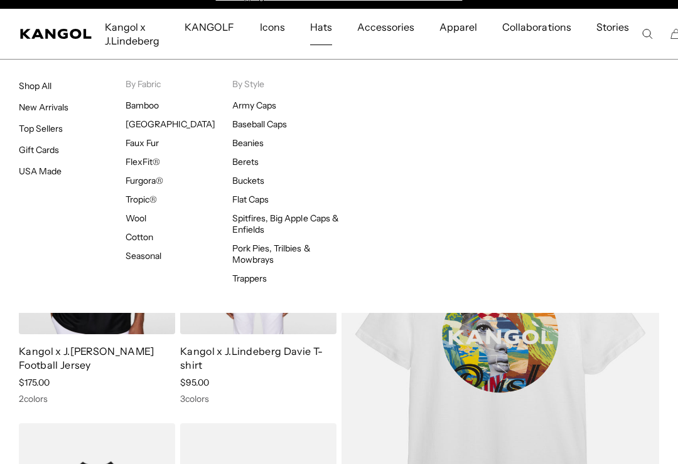 The width and height of the screenshot is (678, 464). Describe the element at coordinates (34, 383) in the screenshot. I see `span: $175.00` at that location.